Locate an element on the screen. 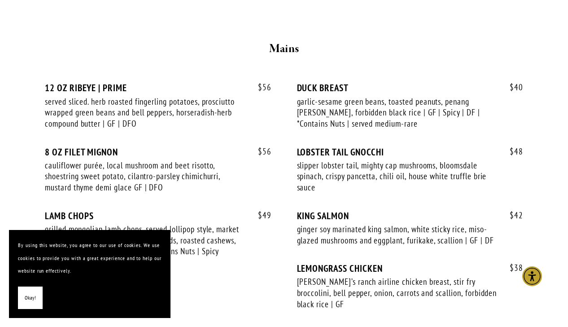 This screenshot has width=568, height=327. div: slipper lobster tail, mighty cap mushrooms, bloomsdale spinach, crispy pancetta, chili oil, house... is located at coordinates (397, 176).